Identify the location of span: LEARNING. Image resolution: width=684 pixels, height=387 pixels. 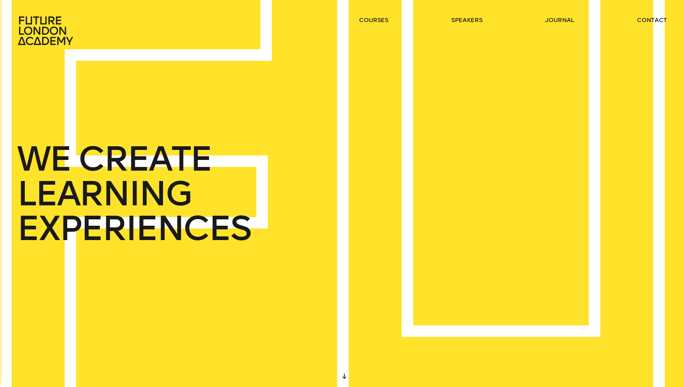
(104, 194).